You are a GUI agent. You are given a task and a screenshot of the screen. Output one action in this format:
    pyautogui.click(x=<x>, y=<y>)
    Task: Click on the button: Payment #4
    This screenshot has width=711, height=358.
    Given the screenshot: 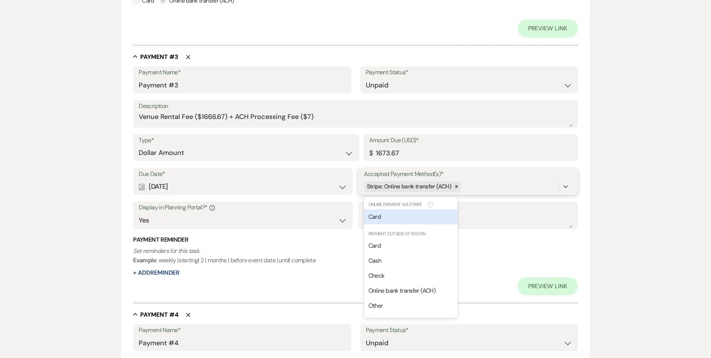 What is the action you would take?
    pyautogui.click(x=156, y=314)
    